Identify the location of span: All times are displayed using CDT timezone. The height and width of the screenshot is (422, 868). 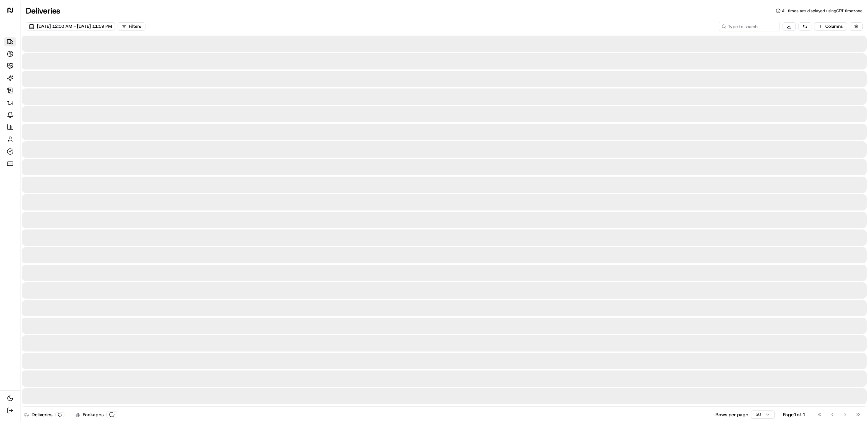
(822, 11).